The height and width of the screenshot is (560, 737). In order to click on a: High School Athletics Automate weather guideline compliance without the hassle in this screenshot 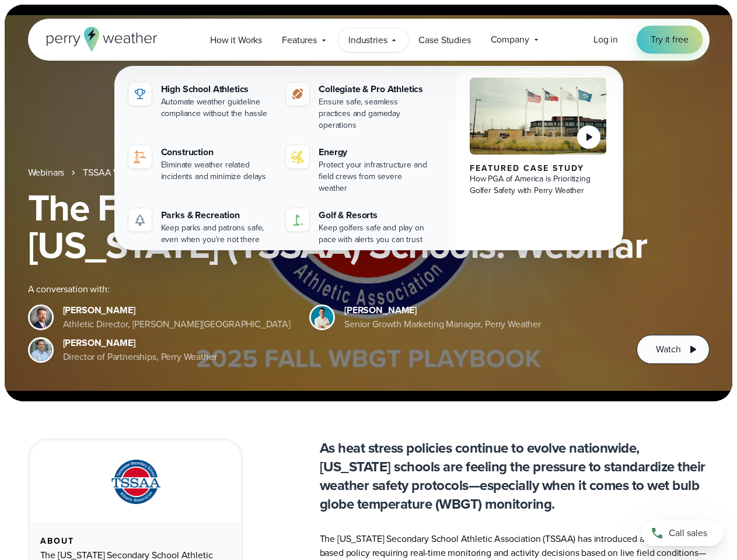, I will do `click(200, 101)`.